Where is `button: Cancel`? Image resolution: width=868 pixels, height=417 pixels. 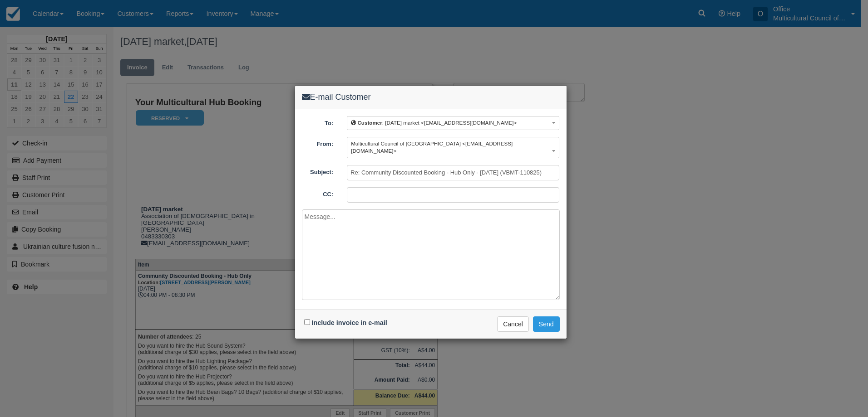 button: Cancel is located at coordinates (513, 324).